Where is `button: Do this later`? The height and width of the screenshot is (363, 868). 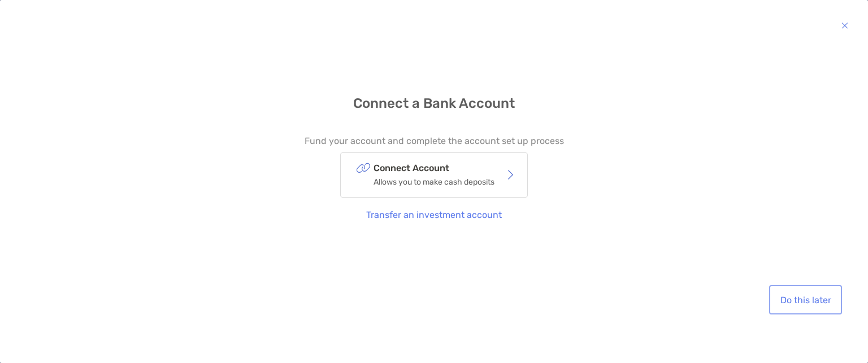
button: Do this later is located at coordinates (805, 300).